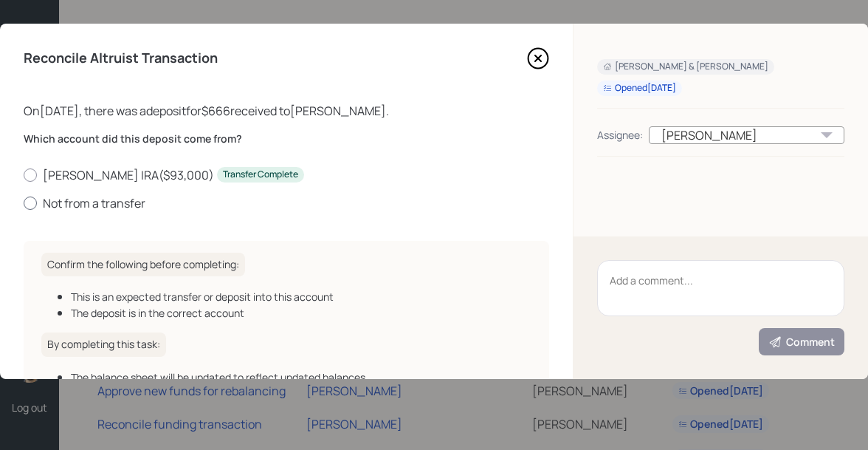  I want to click on button: Comment, so click(802, 341).